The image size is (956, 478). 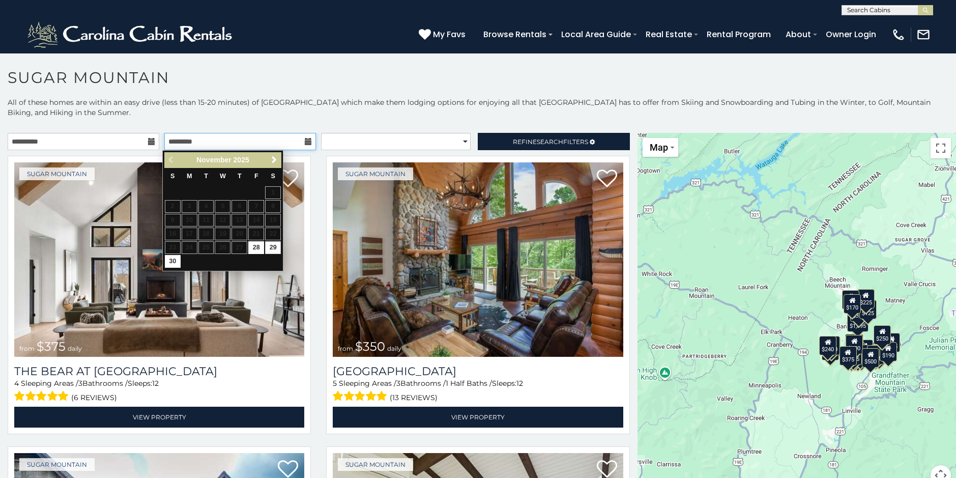 What do you see at coordinates (240, 176) in the screenshot?
I see `span: Thursday` at bounding box center [240, 176].